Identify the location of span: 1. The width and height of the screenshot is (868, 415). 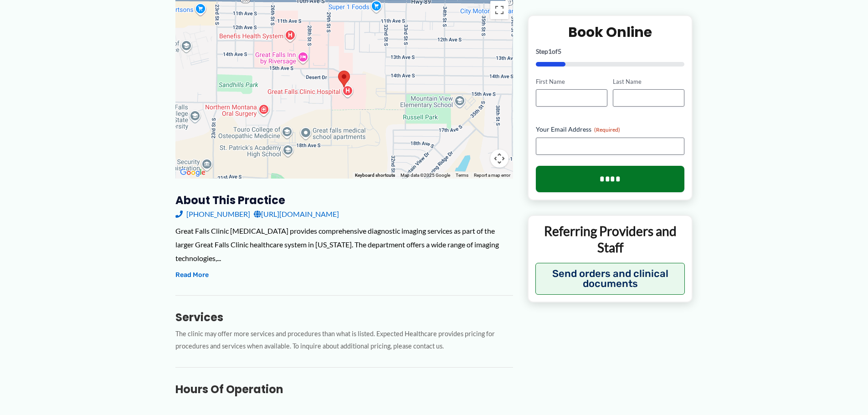
(550, 50).